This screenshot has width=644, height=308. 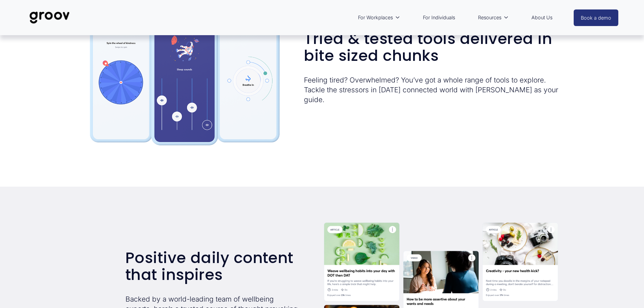 What do you see at coordinates (439, 18) in the screenshot?
I see `a: For Individuals` at bounding box center [439, 18].